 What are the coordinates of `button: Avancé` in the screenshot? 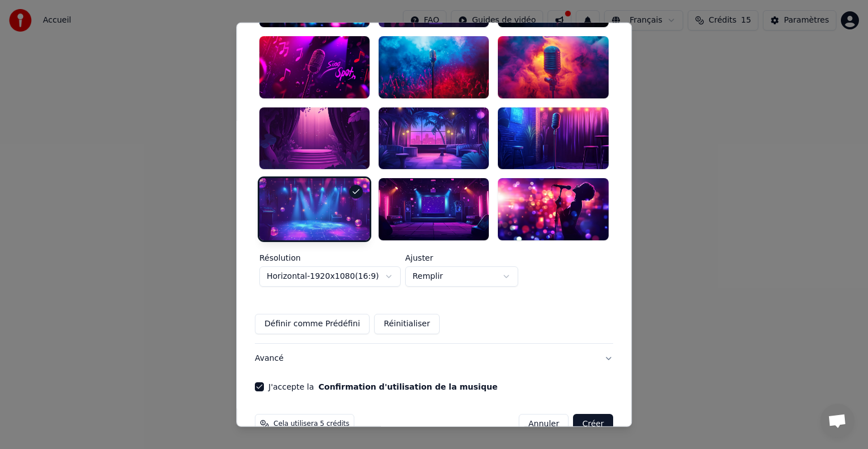 It's located at (434, 358).